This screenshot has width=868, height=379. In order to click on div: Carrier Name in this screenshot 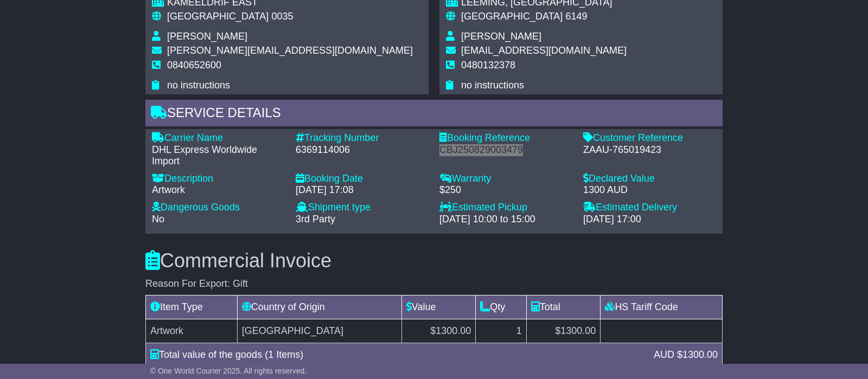, I will do `click(218, 138)`.